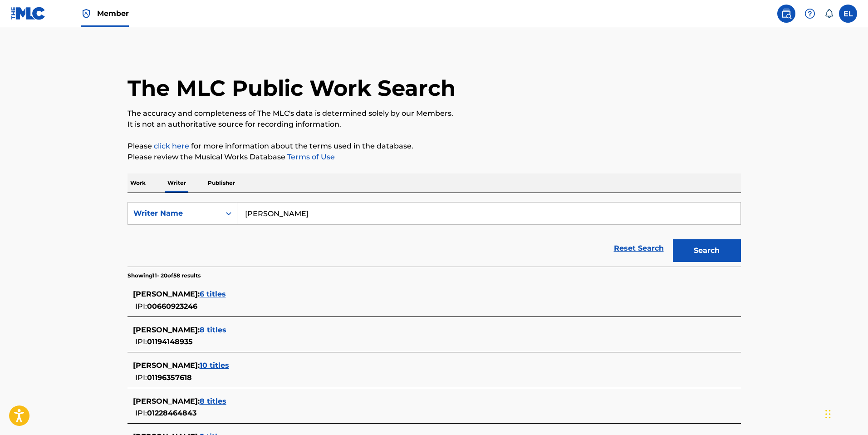 This screenshot has width=868, height=435. I want to click on span: 01194148935, so click(170, 342).